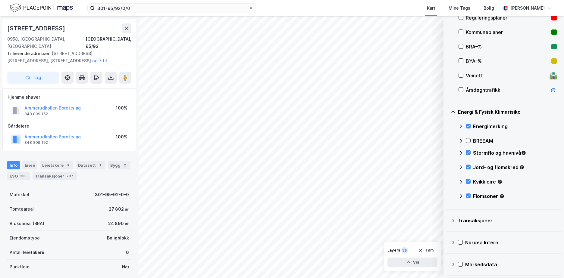 The width and height of the screenshot is (564, 278). I want to click on div: Datasett, so click(90, 165).